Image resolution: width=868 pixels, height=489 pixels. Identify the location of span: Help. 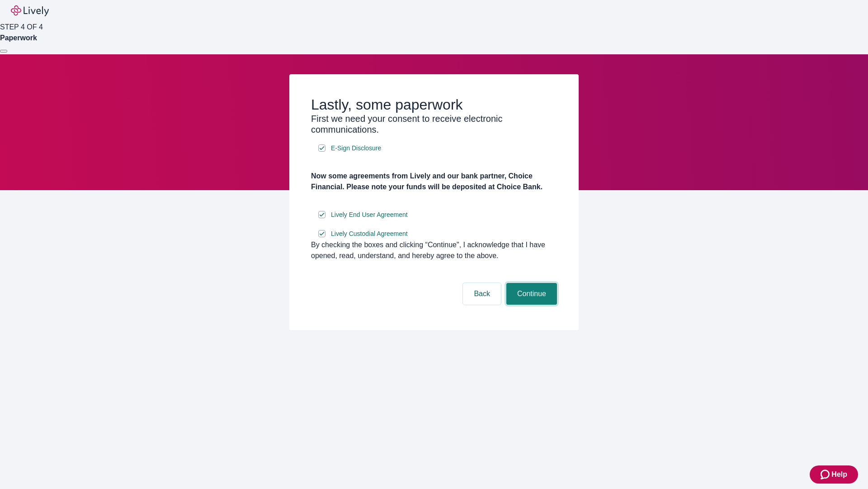
(839, 474).